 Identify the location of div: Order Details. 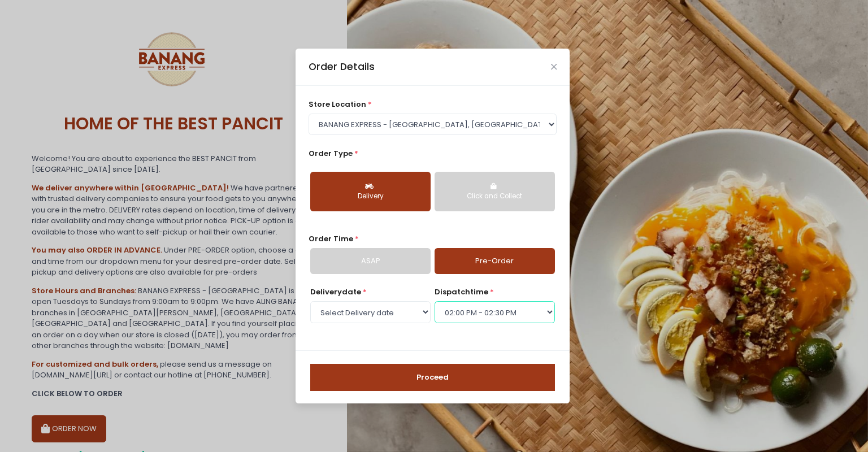
(342, 67).